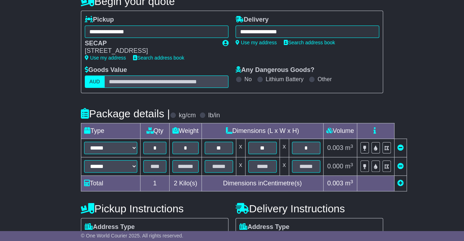 The width and height of the screenshot is (464, 241). I want to click on label: Goods Value, so click(106, 70).